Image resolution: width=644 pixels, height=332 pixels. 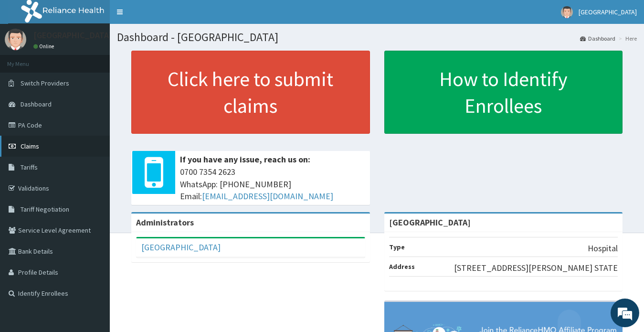 What do you see at coordinates (30, 147) in the screenshot?
I see `span: Claims` at bounding box center [30, 147].